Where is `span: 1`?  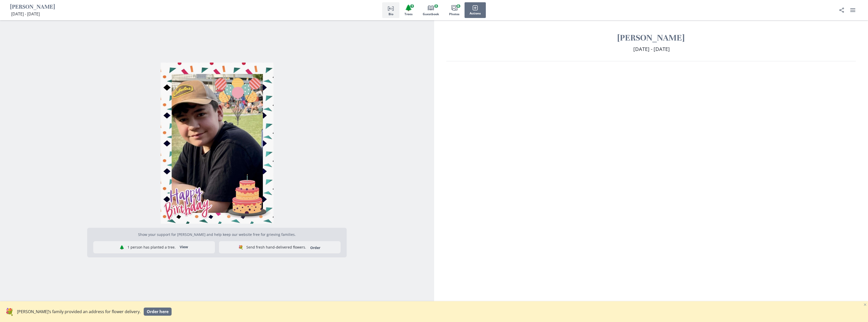
span: 1 is located at coordinates (412, 6).